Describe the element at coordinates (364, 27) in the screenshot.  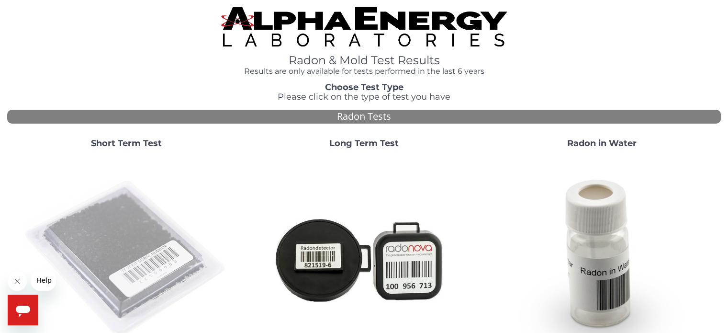
I see `img: TightCrop.jpg` at that location.